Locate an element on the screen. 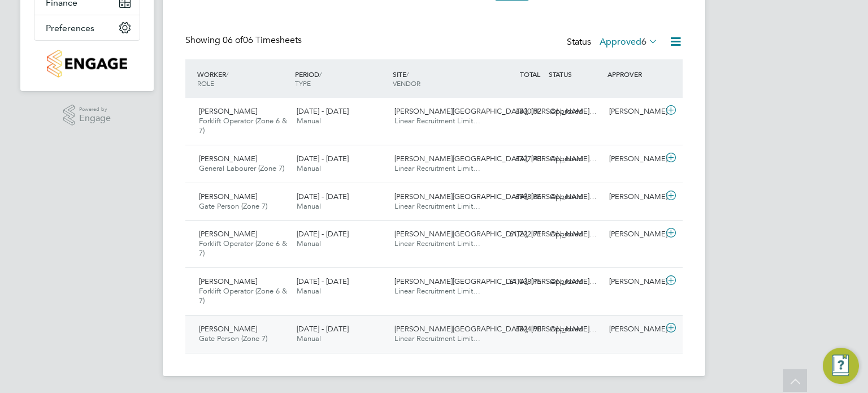 Image resolution: width=868 pixels, height=393 pixels. div: £1,038.15 is located at coordinates (517, 281).